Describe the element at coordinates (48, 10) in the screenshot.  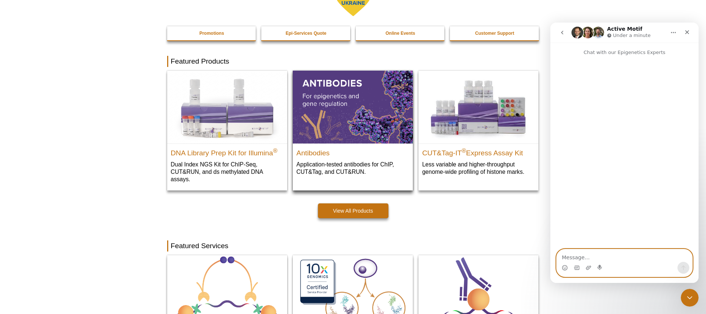
I see `img: Profile image for Marc` at that location.